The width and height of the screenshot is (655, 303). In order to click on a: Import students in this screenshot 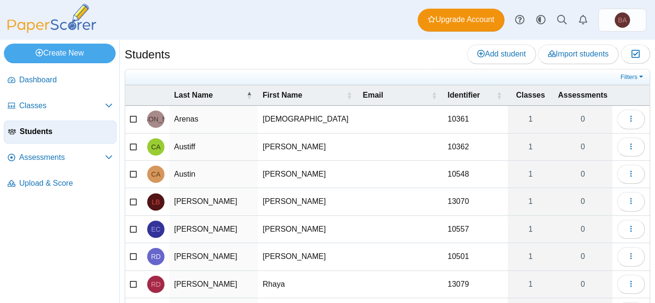, I will do `click(578, 54)`.